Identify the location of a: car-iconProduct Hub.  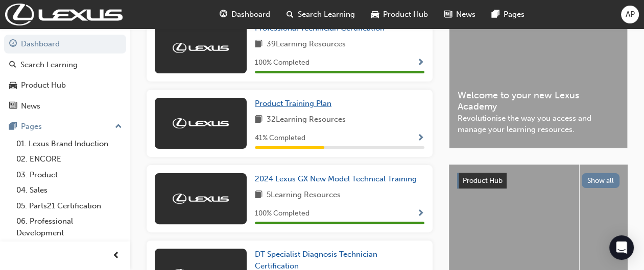
(399, 15).